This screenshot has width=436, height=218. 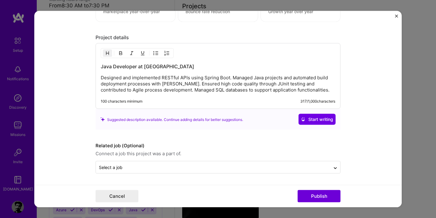 I want to click on button: Cancel, so click(x=117, y=196).